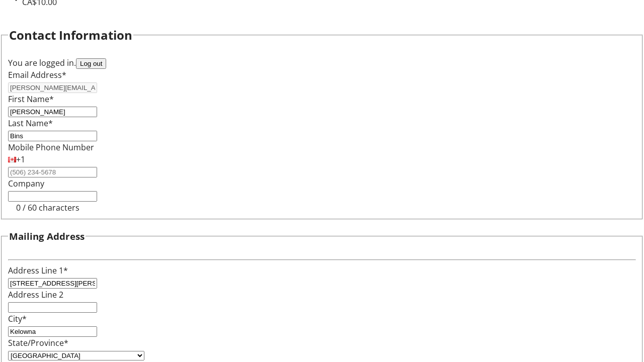  What do you see at coordinates (70, 35) in the screenshot?
I see `h2: Contact Information` at bounding box center [70, 35].